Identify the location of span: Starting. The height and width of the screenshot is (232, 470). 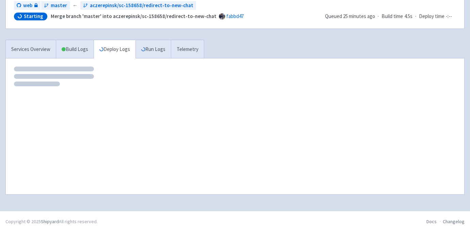
(33, 16).